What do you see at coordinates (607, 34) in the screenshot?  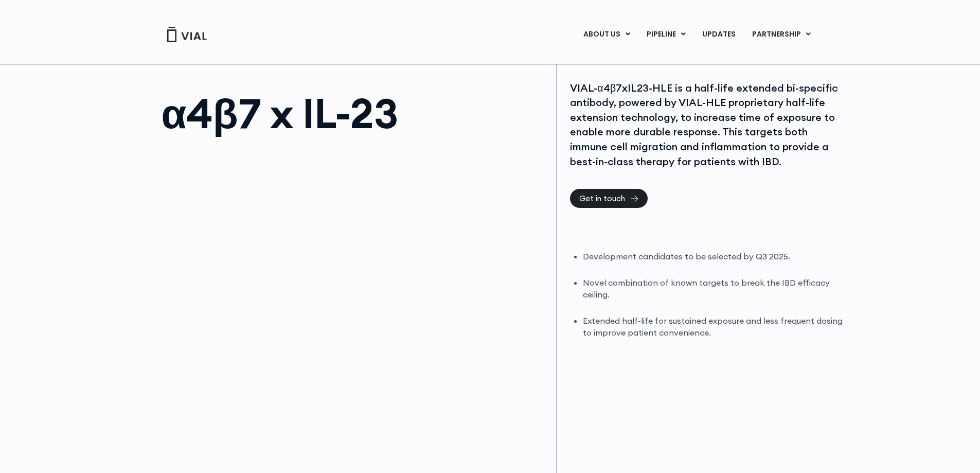 I see `a: ABOUT USMenu Toggle` at bounding box center [607, 34].